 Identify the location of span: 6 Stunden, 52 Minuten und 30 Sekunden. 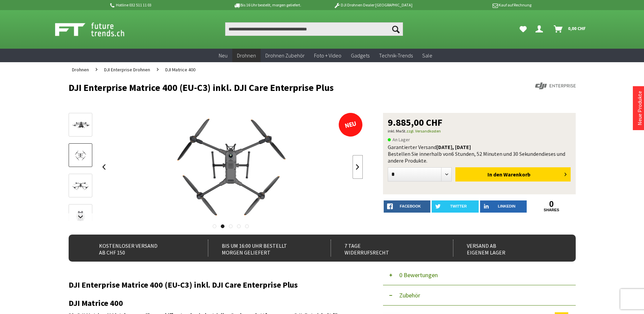
(496, 154).